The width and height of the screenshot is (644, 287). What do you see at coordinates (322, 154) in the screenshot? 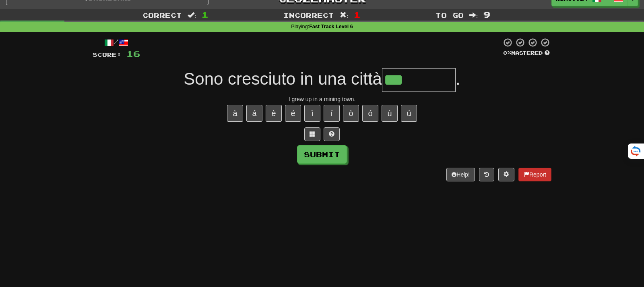
I see `button: Submit` at bounding box center [322, 154].